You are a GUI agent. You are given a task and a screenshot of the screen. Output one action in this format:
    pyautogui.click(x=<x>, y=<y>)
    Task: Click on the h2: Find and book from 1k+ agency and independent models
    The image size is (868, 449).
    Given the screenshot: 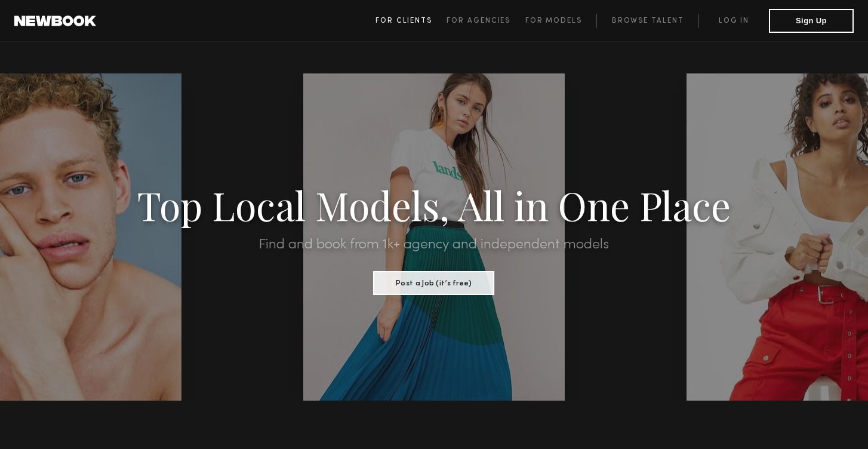 What is the action you would take?
    pyautogui.click(x=434, y=245)
    